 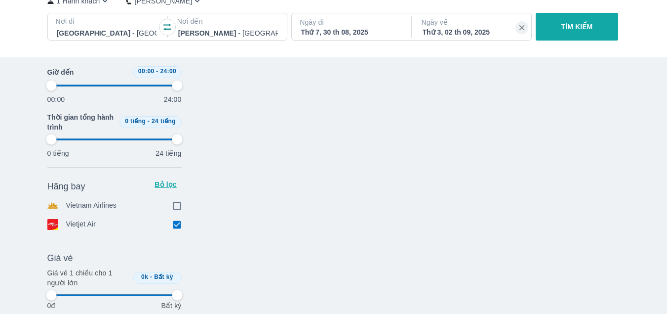 What do you see at coordinates (58, 153) in the screenshot?
I see `p: 0 tiếng` at bounding box center [58, 153].